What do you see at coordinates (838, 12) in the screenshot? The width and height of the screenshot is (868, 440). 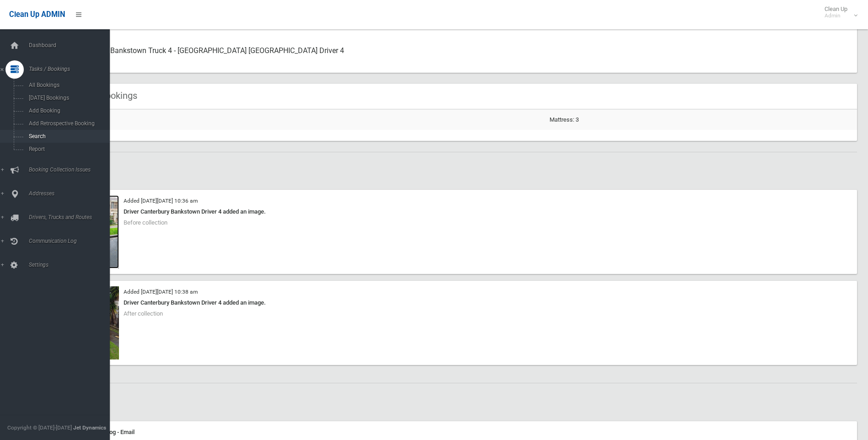 I see `span: Clean Up` at bounding box center [838, 12].